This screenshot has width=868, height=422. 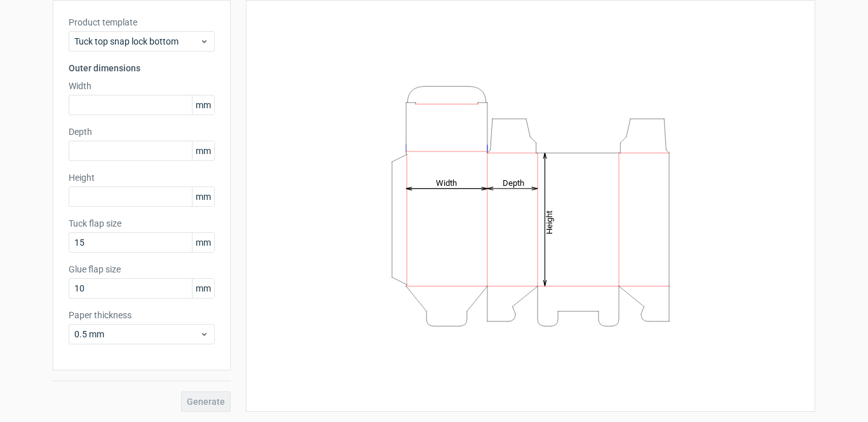 I want to click on label: Glue flap size, so click(x=142, y=269).